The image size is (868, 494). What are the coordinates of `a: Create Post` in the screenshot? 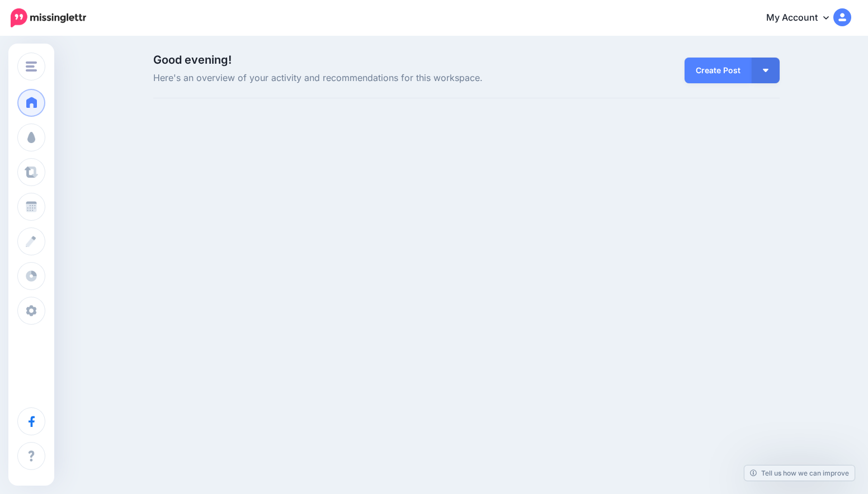 It's located at (718, 70).